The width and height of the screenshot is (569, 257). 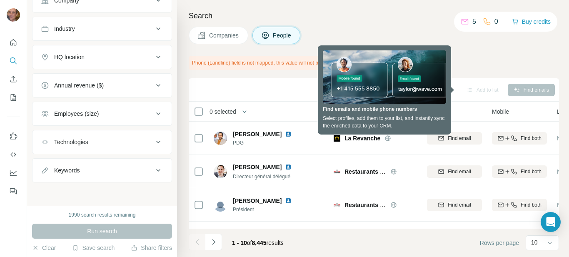 I want to click on span: 1 - 10, so click(x=239, y=243).